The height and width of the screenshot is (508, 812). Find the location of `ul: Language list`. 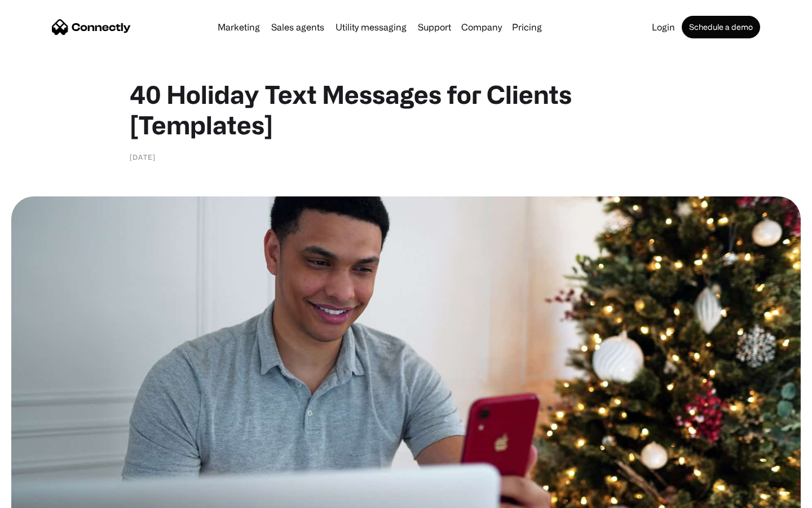

ul: Language list is located at coordinates (45, 496).